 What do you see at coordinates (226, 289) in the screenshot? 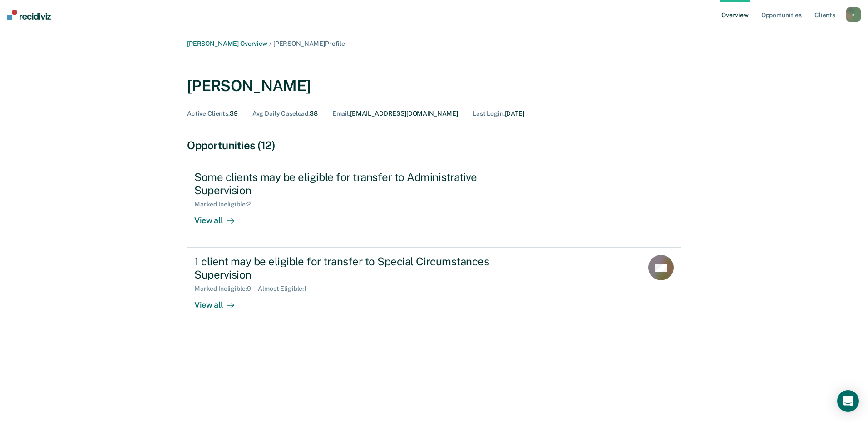
I see `div: Marked Ineligible : 9` at bounding box center [226, 289].